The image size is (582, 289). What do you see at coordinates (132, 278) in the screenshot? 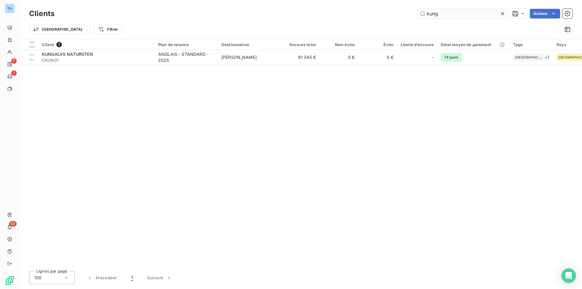
I see `button: 1` at bounding box center [132, 278].